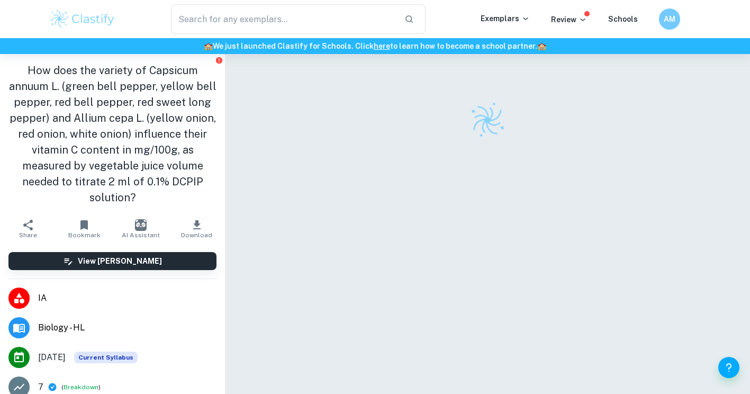 This screenshot has height=394, width=750. What do you see at coordinates (106, 357) in the screenshot?
I see `span: Current Syllabus` at bounding box center [106, 357].